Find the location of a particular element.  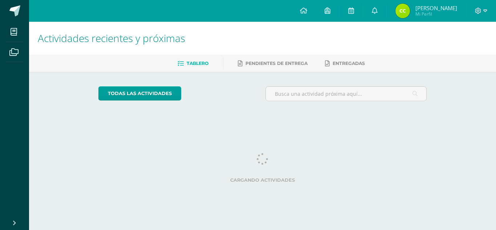

a: todas las Actividades is located at coordinates (140, 93).